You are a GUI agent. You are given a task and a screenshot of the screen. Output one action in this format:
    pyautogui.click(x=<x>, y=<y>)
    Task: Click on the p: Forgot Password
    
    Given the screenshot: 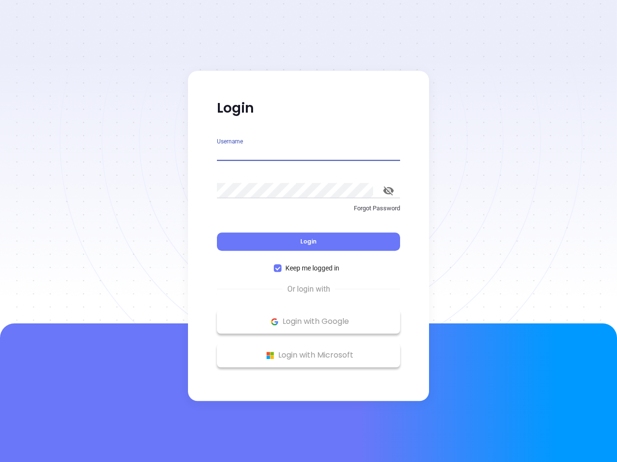 What is the action you would take?
    pyautogui.click(x=308, y=209)
    